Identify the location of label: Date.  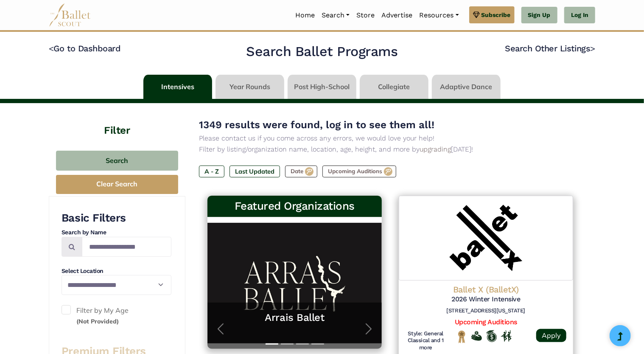
(301, 172).